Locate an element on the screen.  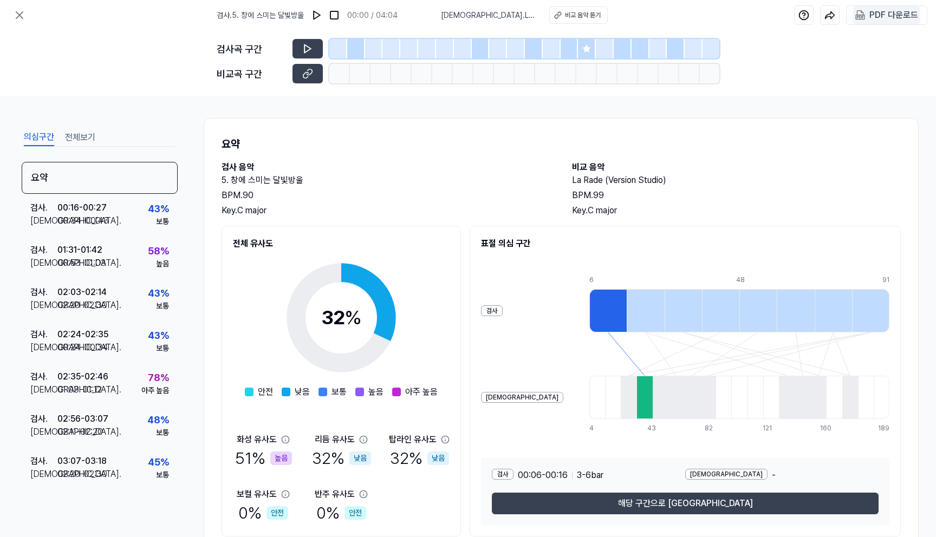
h2: 표절 의심 구간 is located at coordinates (685, 244).